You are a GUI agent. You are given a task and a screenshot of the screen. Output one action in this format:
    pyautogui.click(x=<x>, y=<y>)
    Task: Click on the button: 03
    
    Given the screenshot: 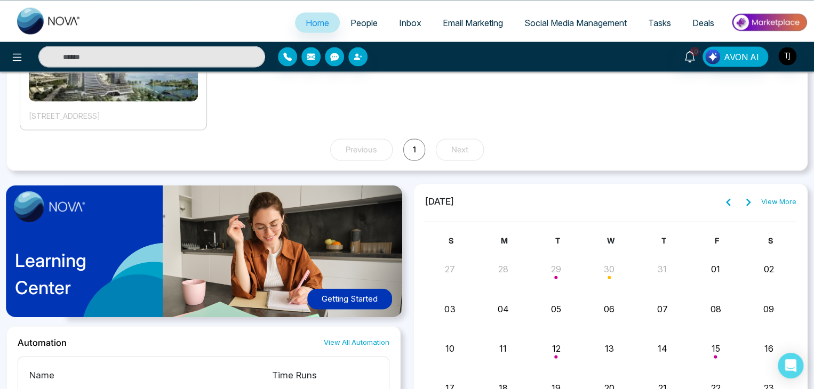 What is the action you would take?
    pyautogui.click(x=450, y=309)
    